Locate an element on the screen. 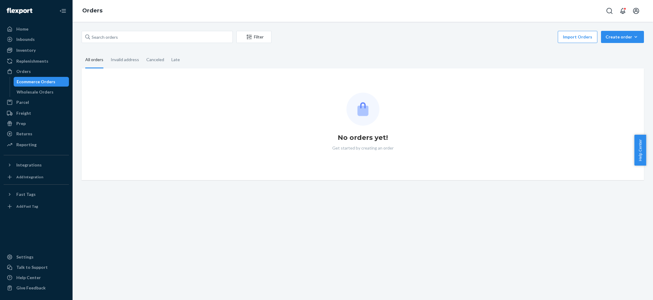 This screenshot has width=653, height=300. img: Empty list is located at coordinates (363, 109).